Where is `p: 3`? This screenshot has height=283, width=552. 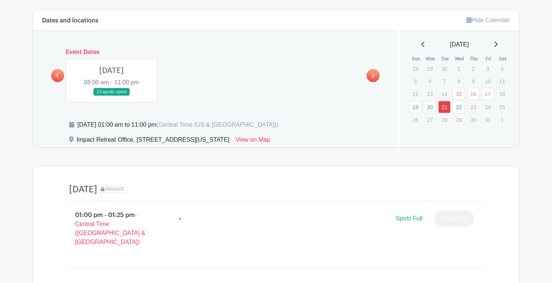 p: 3 is located at coordinates (487, 69).